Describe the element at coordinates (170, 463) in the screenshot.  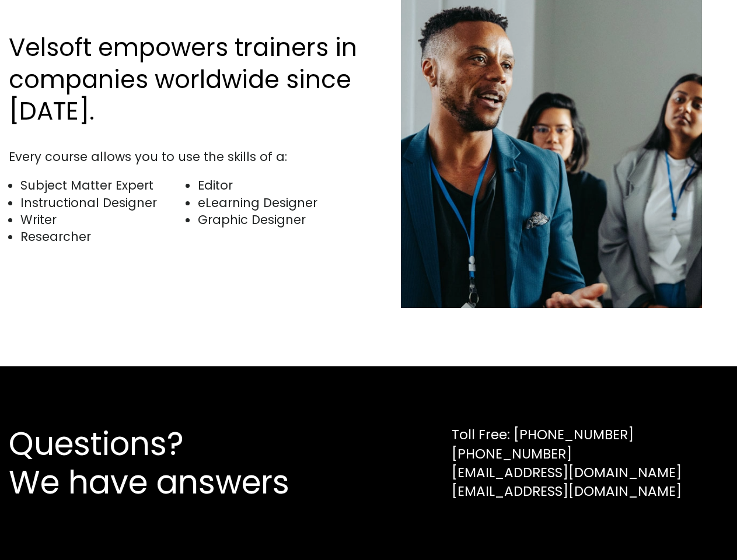
I see `h2: Questions? We have answers` at that location.